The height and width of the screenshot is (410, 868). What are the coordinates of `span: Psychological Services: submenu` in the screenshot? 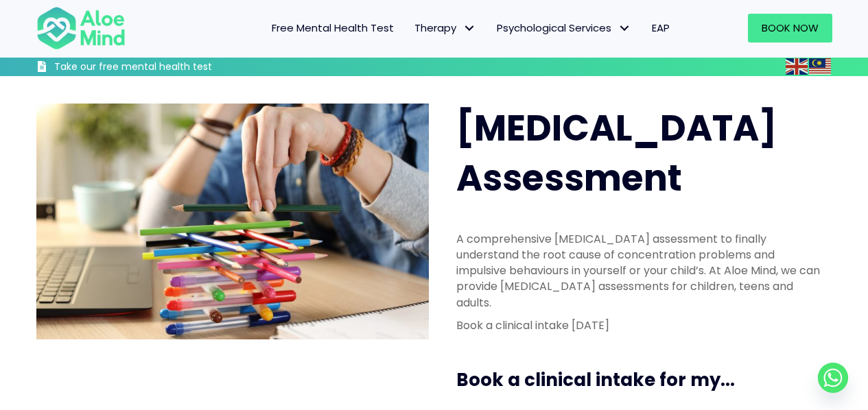 It's located at (624, 28).